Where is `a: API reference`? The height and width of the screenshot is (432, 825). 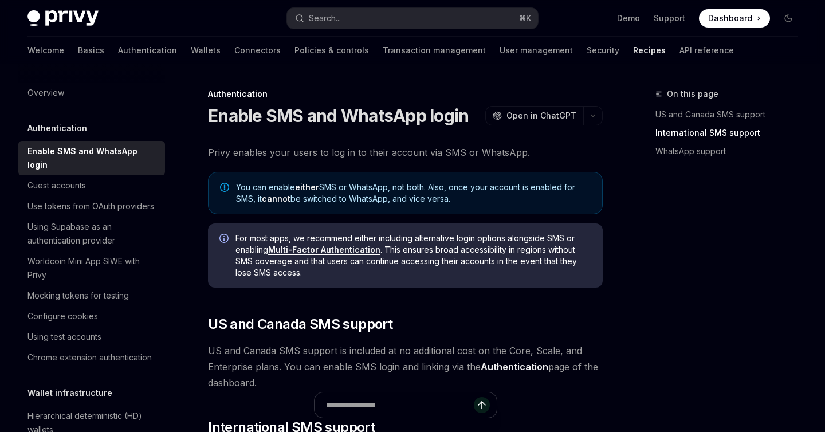 a: API reference is located at coordinates (706, 50).